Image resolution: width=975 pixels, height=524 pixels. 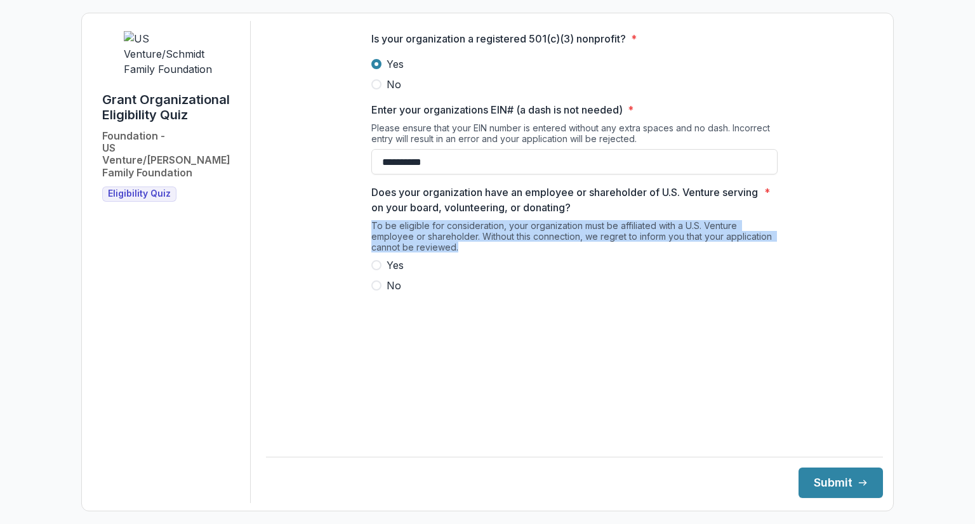 What do you see at coordinates (498, 39) in the screenshot?
I see `p: Is your organization a registered 501(c)(3) nonprofit?` at bounding box center [498, 39].